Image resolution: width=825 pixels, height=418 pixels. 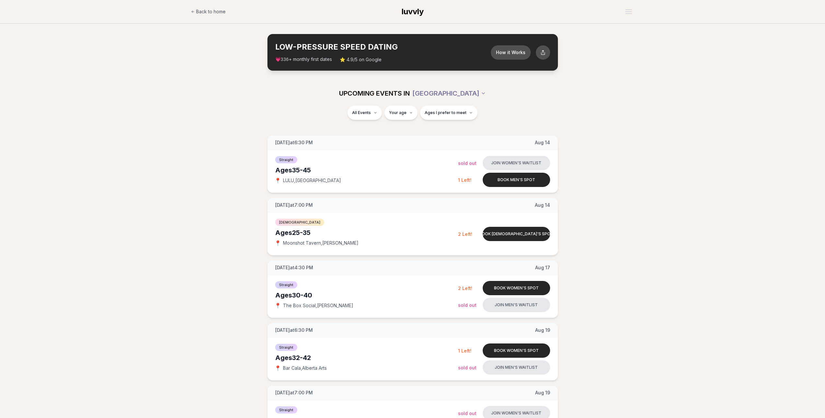 What do you see at coordinates (285, 60) in the screenshot?
I see `span: 336` at bounding box center [285, 60].